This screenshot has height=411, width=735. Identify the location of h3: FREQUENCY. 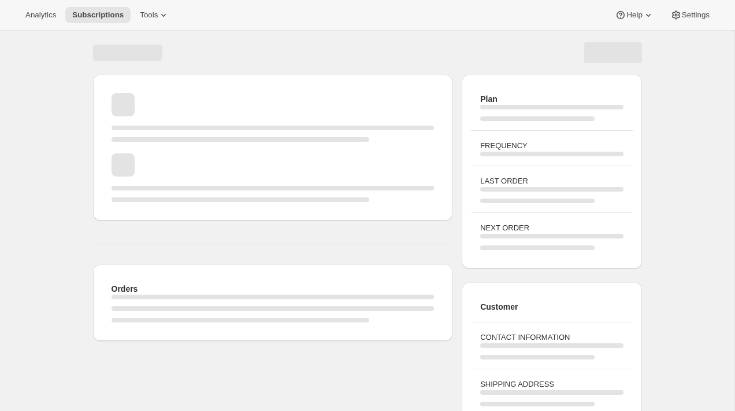
(552, 146).